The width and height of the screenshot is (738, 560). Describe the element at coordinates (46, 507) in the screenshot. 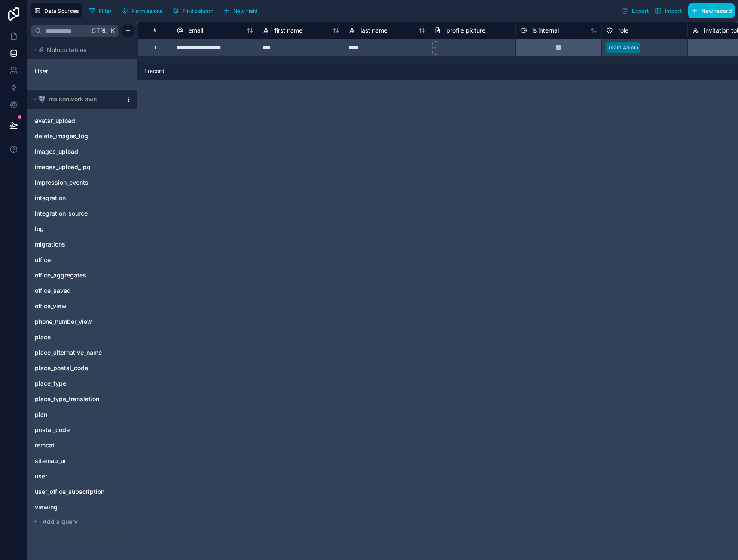

I see `span: viewing` at that location.